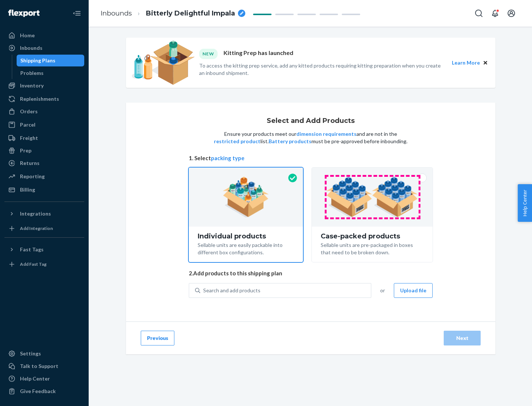  What do you see at coordinates (39, 366) in the screenshot?
I see `div: Talk to Support` at bounding box center [39, 366].